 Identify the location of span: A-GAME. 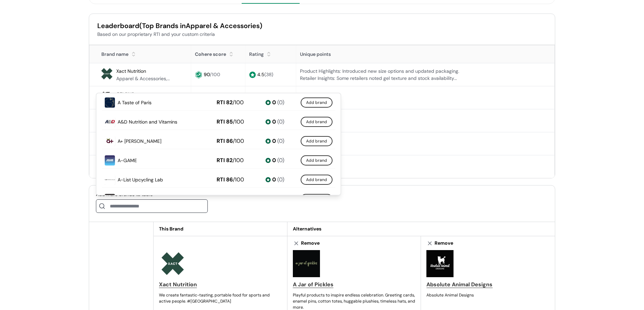
(127, 160).